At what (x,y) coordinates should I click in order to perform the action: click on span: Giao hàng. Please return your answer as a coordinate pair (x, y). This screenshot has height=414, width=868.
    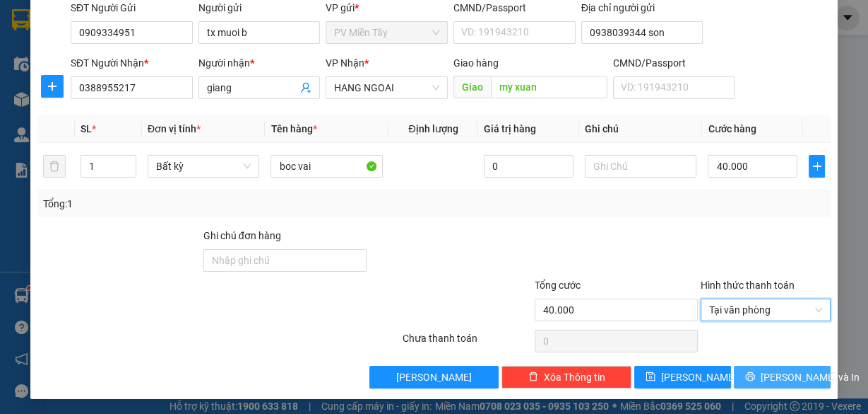
    Looking at the image, I should click on (476, 63).